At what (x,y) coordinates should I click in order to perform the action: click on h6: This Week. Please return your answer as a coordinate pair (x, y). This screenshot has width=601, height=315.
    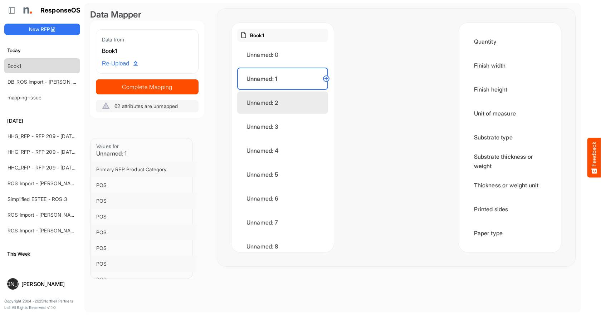
    Looking at the image, I should click on (42, 254).